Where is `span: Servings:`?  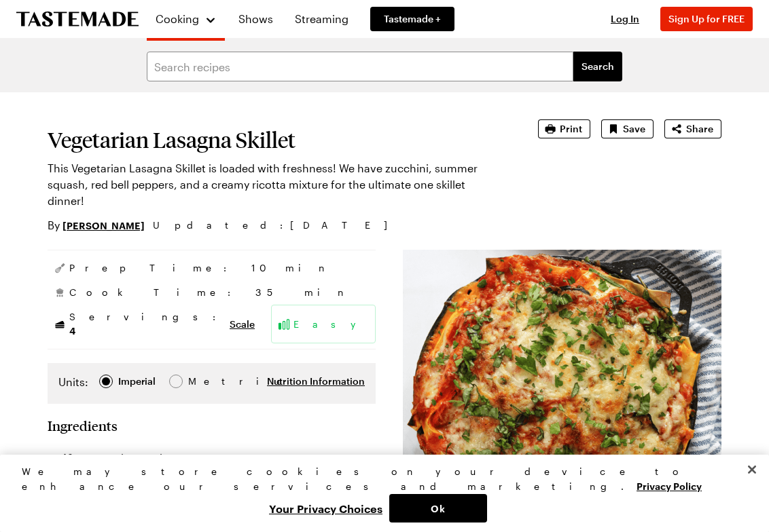 span: Servings: is located at coordinates (146, 324).